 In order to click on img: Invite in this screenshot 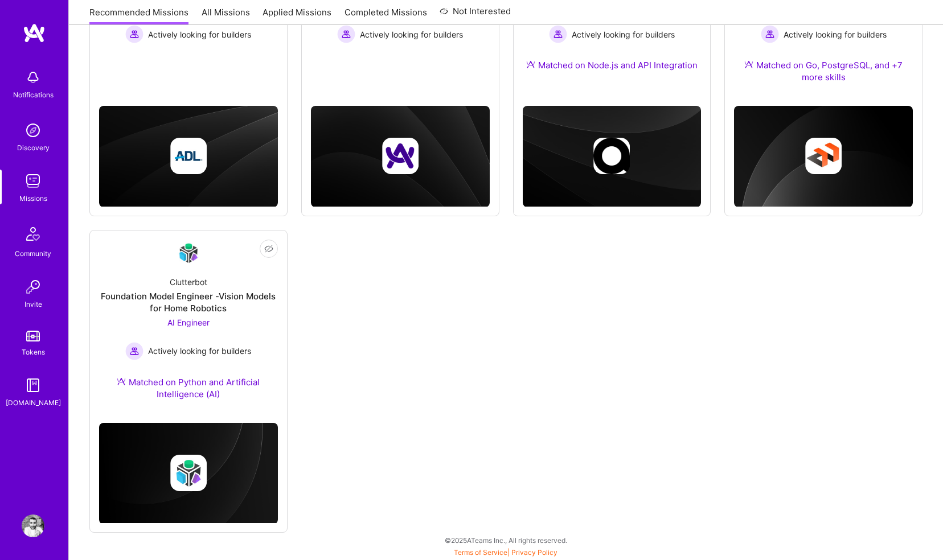, I will do `click(33, 287)`.